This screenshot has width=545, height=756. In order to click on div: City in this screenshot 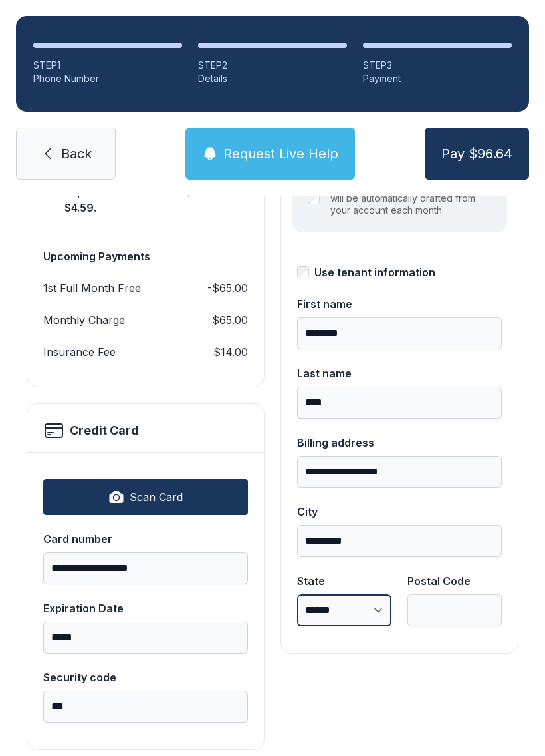, I will do `click(399, 512)`.